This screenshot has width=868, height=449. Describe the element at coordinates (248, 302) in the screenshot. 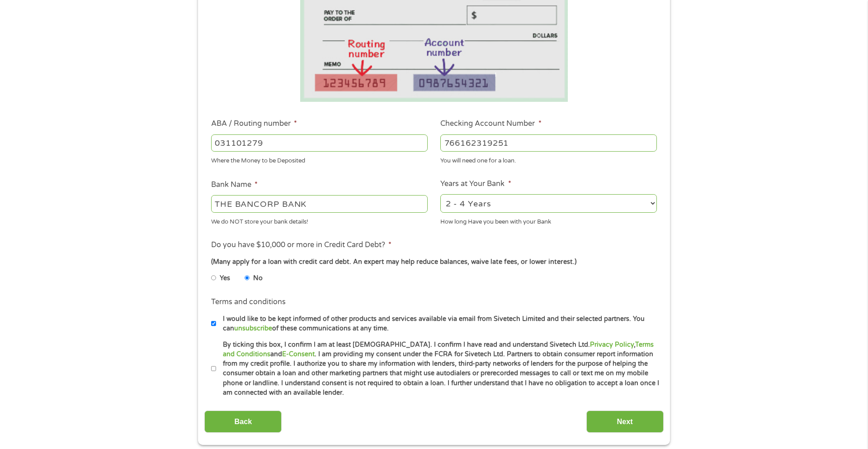

I see `label: Terms and conditions` at that location.